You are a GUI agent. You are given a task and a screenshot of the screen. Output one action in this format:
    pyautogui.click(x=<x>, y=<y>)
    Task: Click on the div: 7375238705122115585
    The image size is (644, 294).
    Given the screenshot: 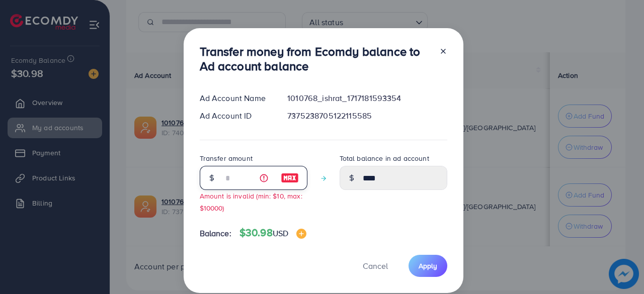 What is the action you would take?
    pyautogui.click(x=366, y=115)
    